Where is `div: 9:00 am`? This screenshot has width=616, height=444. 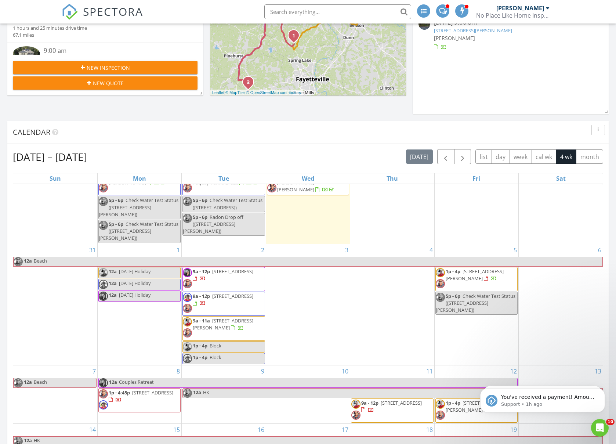
div: 9:00 am is located at coordinates (113, 51).